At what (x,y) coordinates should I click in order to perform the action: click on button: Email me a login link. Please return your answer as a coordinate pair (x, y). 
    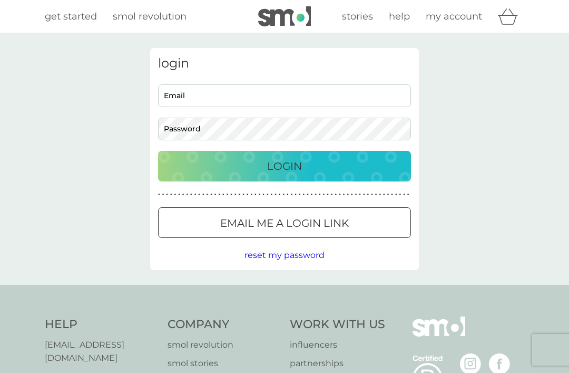
    Looking at the image, I should click on (285, 222).